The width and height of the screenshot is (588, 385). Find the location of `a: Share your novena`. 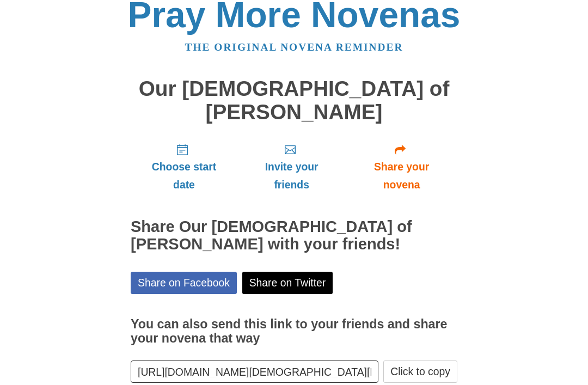

a: Share your novena is located at coordinates (401, 167).